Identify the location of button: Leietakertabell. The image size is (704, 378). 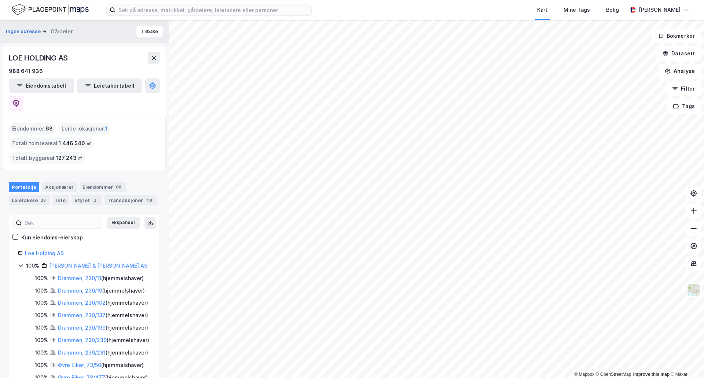
(110, 86).